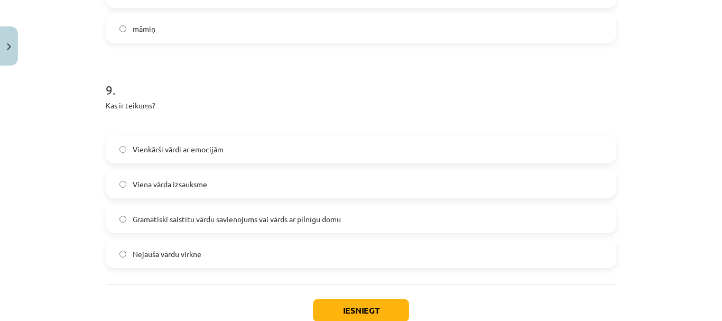  I want to click on span: māmiņ, so click(144, 29).